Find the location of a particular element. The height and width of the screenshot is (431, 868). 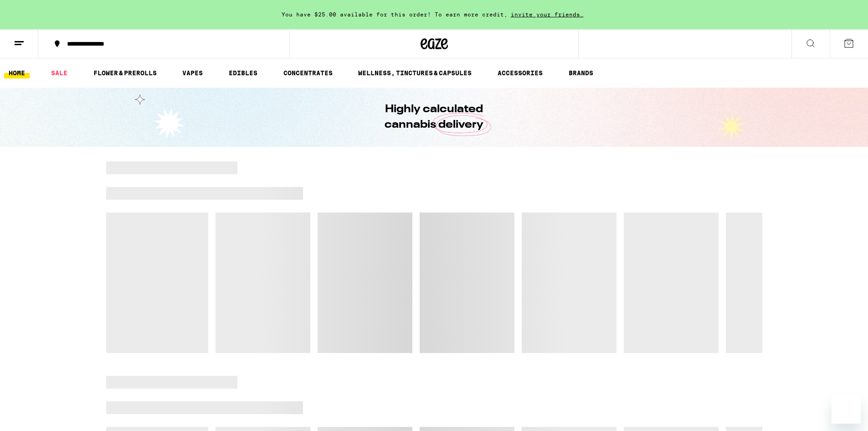

a: WELLNESS, TINCTURES & CAPSULES is located at coordinates (414, 73).